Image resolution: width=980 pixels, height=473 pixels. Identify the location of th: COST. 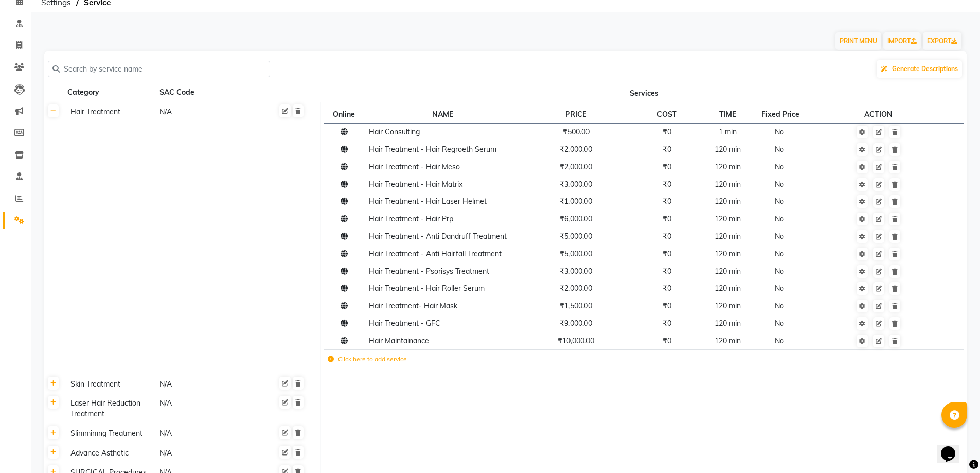
(667, 114).